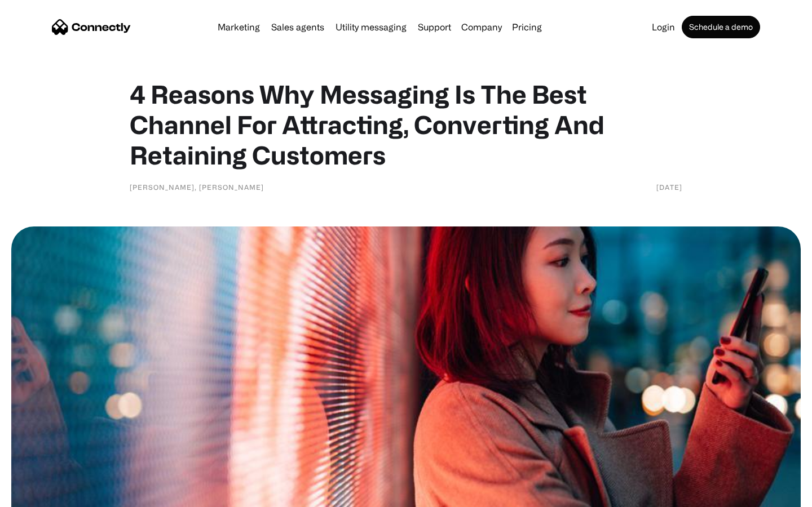 This screenshot has height=507, width=812. Describe the element at coordinates (45, 495) in the screenshot. I see `ul: Language list` at that location.